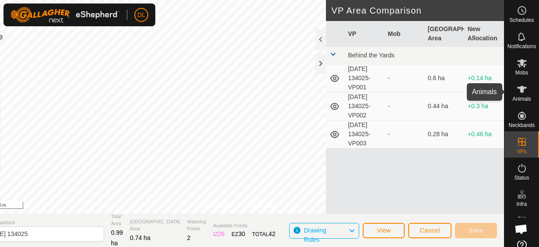 Image resolution: width=539 pixels, height=247 pixels. I want to click on td: +0.3 ha, so click(484, 106).